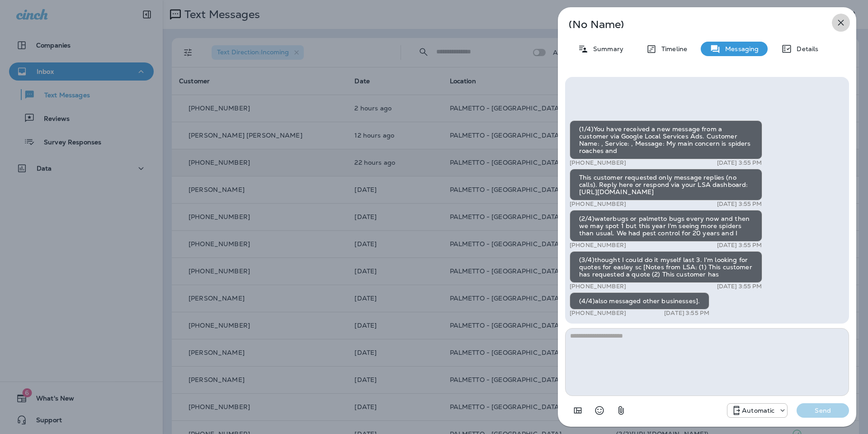  Describe the element at coordinates (666, 226) in the screenshot. I see `div: (2/4)waterbugs or palmetto bugs every now and then we may spot 1 but this year I'm seeing more sp...` at that location.